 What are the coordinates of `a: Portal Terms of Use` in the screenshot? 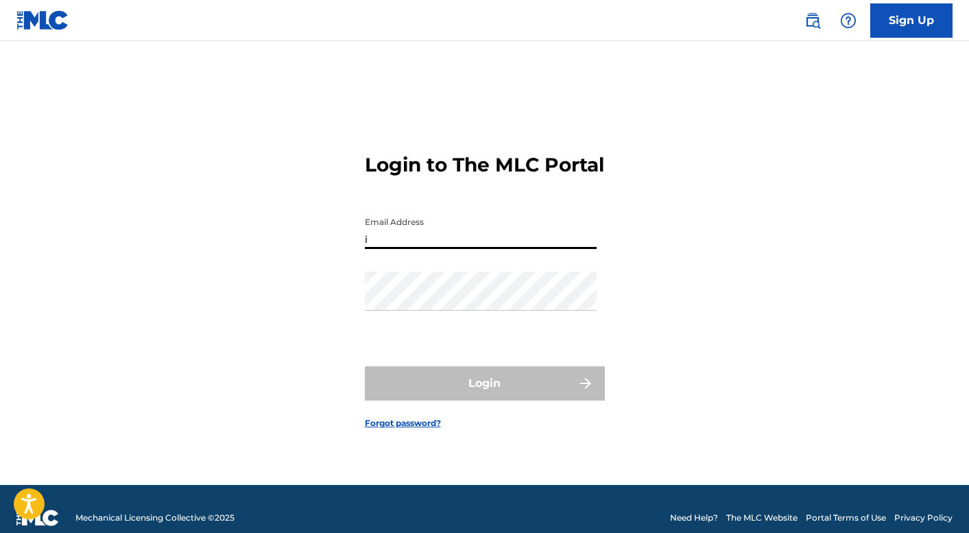 It's located at (846, 518).